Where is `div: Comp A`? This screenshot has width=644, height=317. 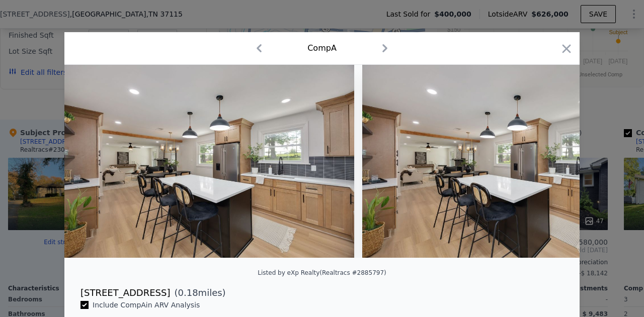
div: Comp A is located at coordinates (322, 48).